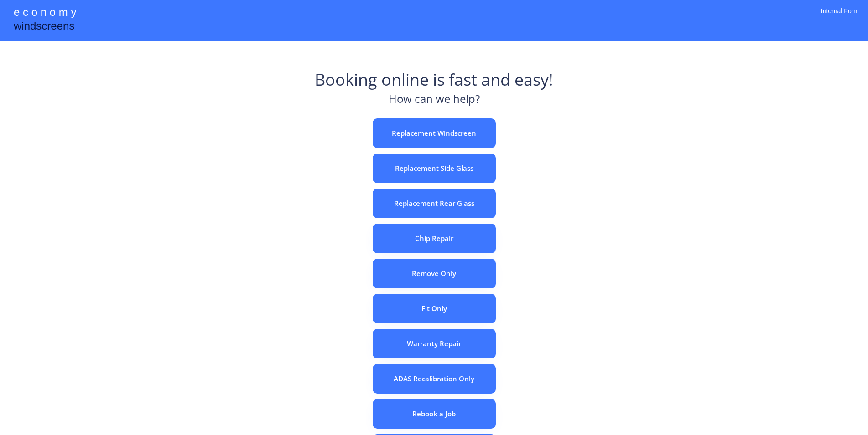 The height and width of the screenshot is (435, 868). What do you see at coordinates (434, 343) in the screenshot?
I see `button: Warranty Repair` at bounding box center [434, 343].